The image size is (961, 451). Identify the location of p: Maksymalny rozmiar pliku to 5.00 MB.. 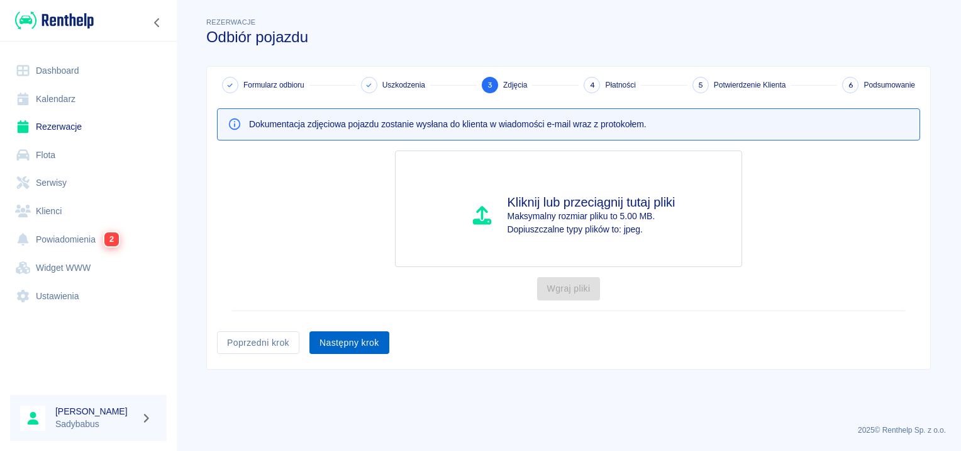
(591, 216).